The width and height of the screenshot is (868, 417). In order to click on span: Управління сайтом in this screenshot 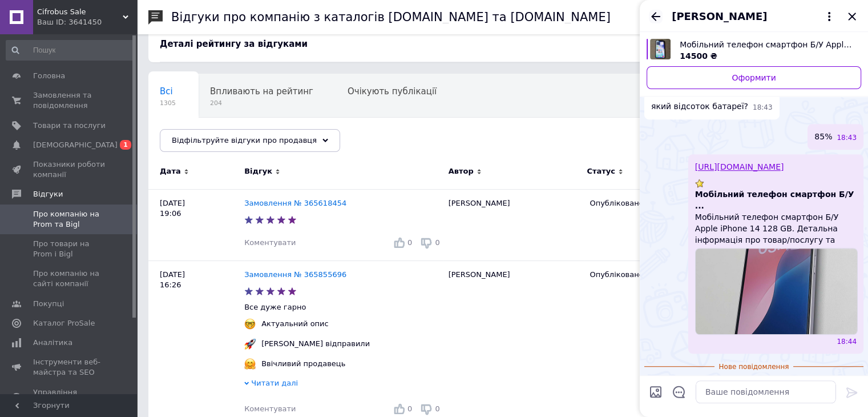, I will do `click(69, 397)`.